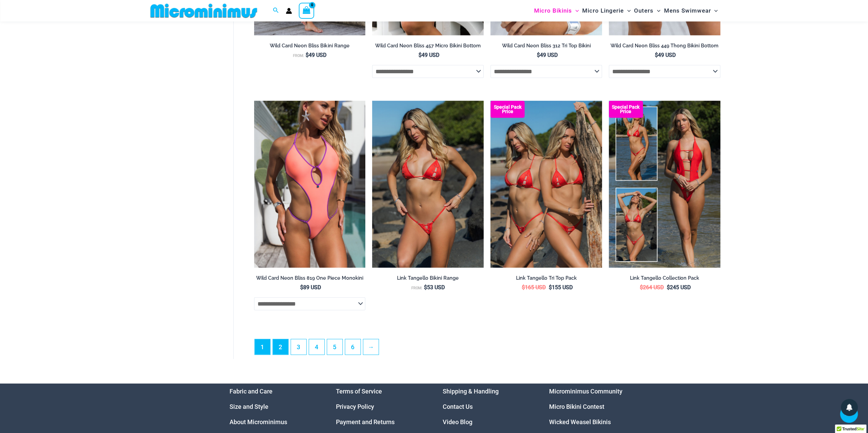 This screenshot has width=868, height=433. What do you see at coordinates (546, 46) in the screenshot?
I see `h2: Wild Card Neon Bliss 312 Tri Top Bikini` at bounding box center [546, 46].